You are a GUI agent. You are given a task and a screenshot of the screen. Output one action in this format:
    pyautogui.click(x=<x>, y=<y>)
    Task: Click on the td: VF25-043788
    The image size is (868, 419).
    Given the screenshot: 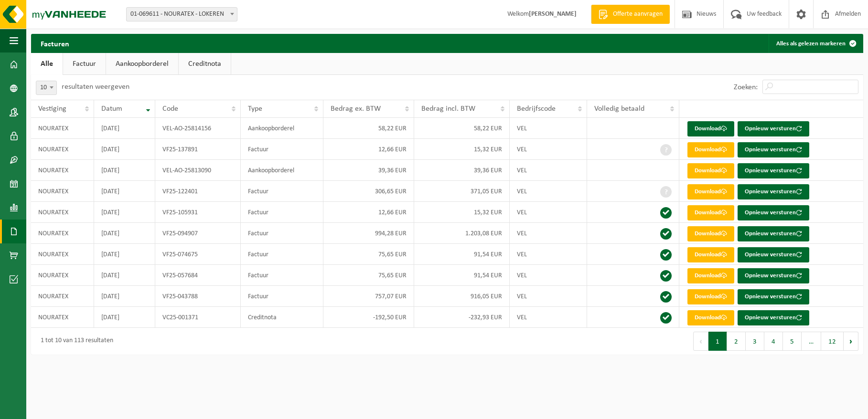 What is the action you would take?
    pyautogui.click(x=197, y=297)
    